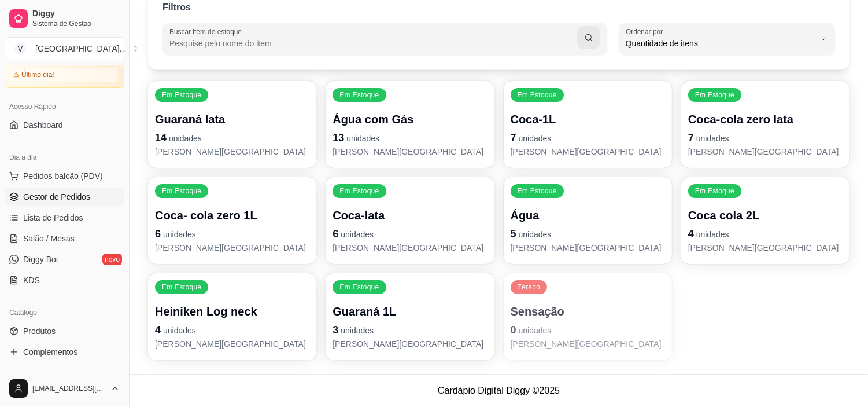 The height and width of the screenshot is (407, 868). What do you see at coordinates (64, 218) in the screenshot?
I see `a: Lista de Pedidos` at bounding box center [64, 218].